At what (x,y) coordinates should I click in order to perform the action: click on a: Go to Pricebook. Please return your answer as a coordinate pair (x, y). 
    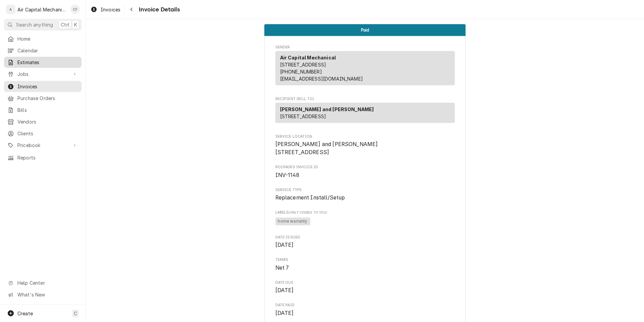
    Looking at the image, I should click on (43, 145).